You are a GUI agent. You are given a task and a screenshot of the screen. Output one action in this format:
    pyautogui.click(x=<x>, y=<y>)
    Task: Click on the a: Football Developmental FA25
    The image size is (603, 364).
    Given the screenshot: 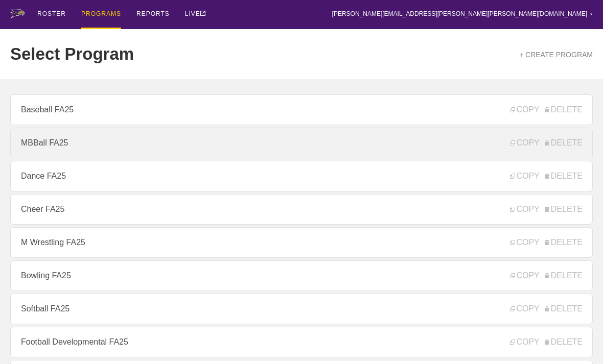 What is the action you would take?
    pyautogui.click(x=302, y=342)
    